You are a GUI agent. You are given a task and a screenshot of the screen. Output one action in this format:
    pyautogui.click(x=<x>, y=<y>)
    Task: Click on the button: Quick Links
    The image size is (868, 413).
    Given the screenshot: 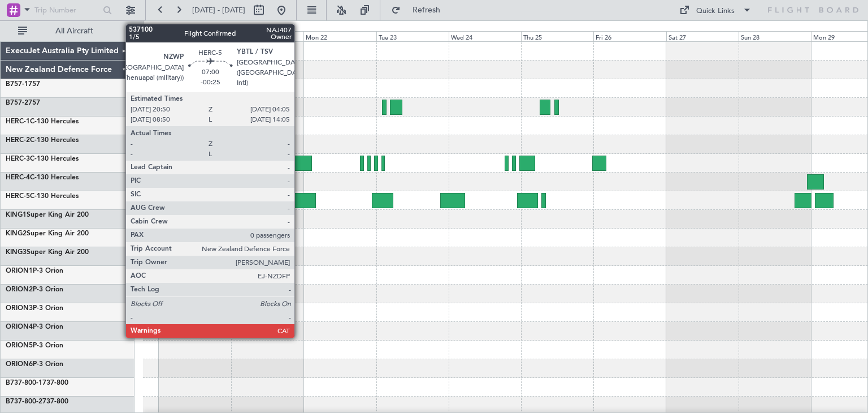 What is the action you would take?
    pyautogui.click(x=716, y=10)
    